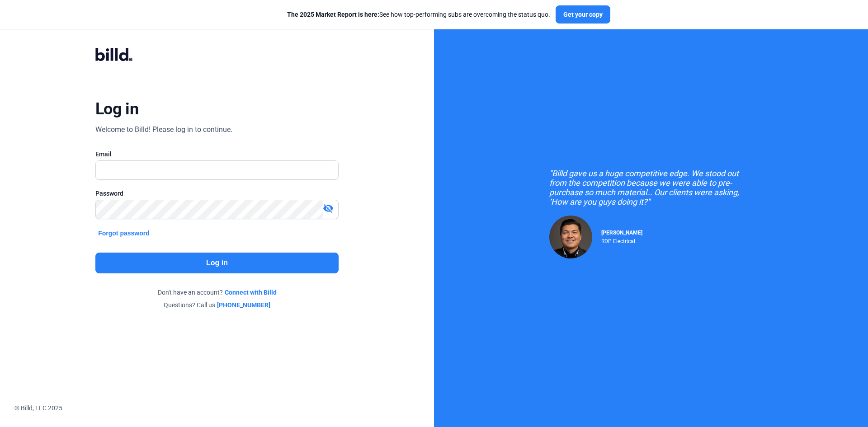 The image size is (868, 427). I want to click on button: Forgot password, so click(124, 233).